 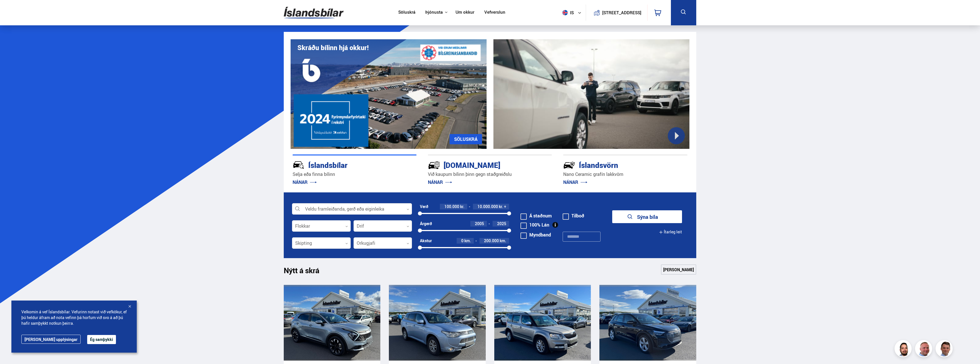 What do you see at coordinates (491, 240) in the screenshot?
I see `span: 200.000` at bounding box center [491, 240].